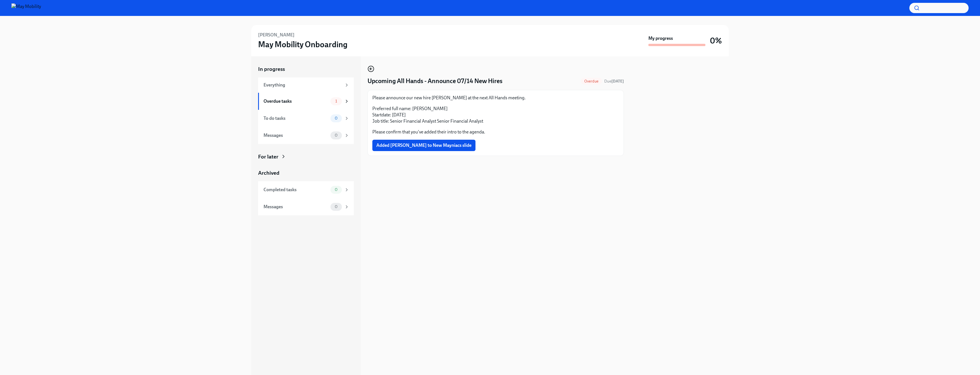 The width and height of the screenshot is (980, 375). What do you see at coordinates (295, 190) in the screenshot?
I see `div: Completed tasks` at bounding box center [295, 190].